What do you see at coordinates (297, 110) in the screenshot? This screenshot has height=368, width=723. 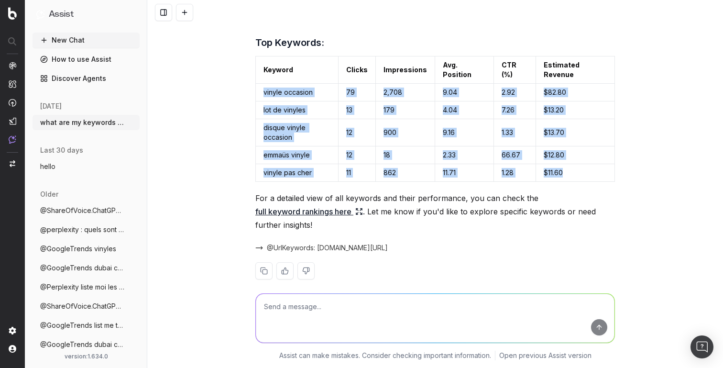 I see `td: lot de vinyles` at bounding box center [297, 110].